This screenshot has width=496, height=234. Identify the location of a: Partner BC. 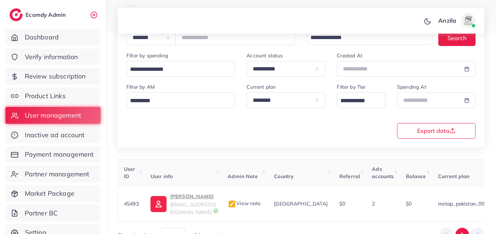
(53, 213).